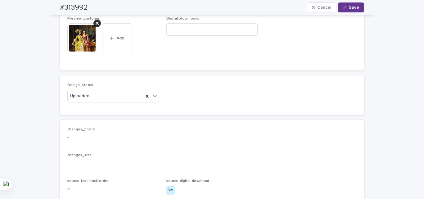  What do you see at coordinates (74, 7) in the screenshot?
I see `h2: #313992` at bounding box center [74, 7].